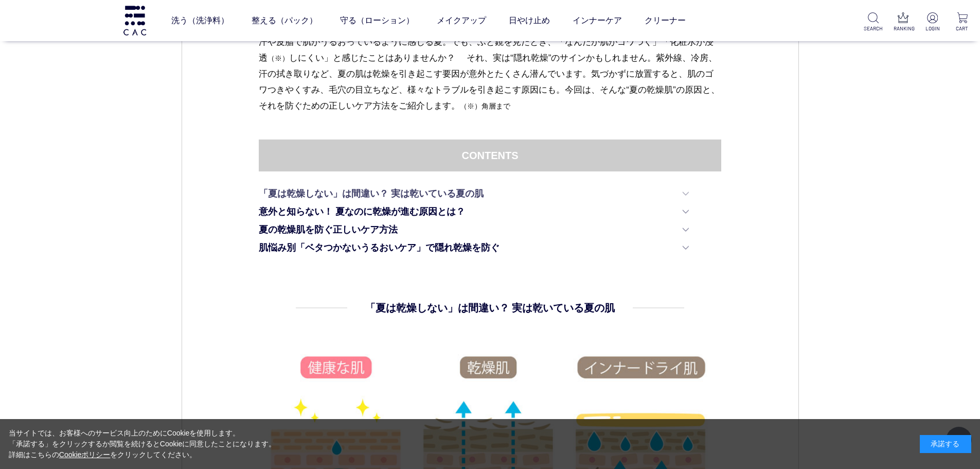 This screenshot has width=980, height=469. What do you see at coordinates (474, 248) in the screenshot?
I see `a: 肌悩み別「ベタつかないうるおいケア」で隠れ乾燥を防ぐ` at bounding box center [474, 248].